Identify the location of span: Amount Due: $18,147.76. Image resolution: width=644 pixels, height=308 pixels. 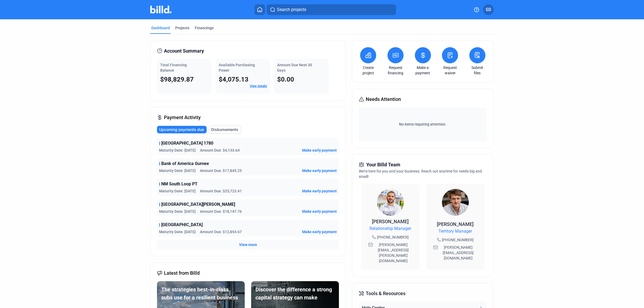
(221, 211).